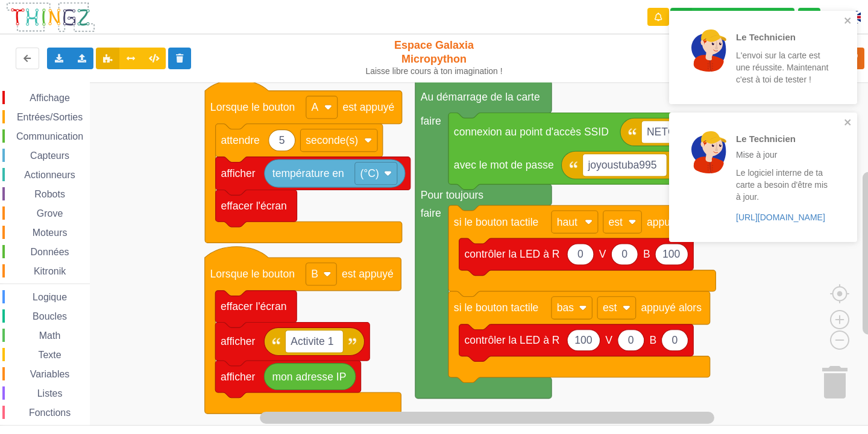  Describe the element at coordinates (50, 252) in the screenshot. I see `span: Données` at that location.